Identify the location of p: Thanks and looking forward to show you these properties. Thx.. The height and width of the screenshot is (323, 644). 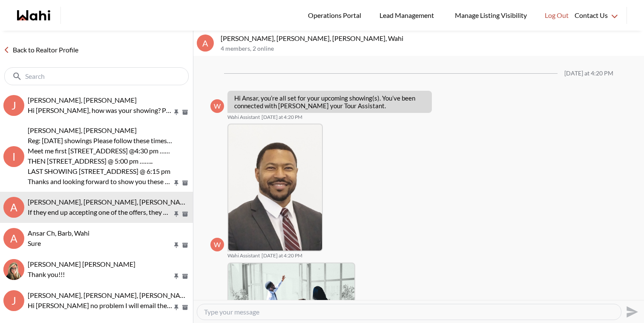
(100, 182).